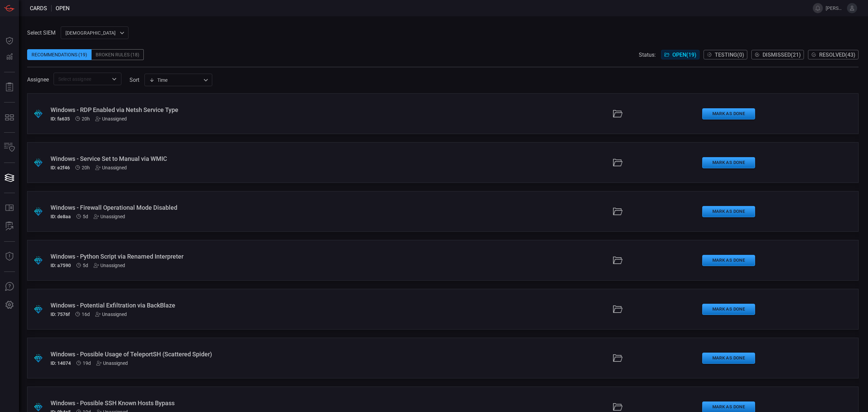 The image size is (868, 412). Describe the element at coordinates (212, 207) in the screenshot. I see `div: Windows - Firewall Operational Mode Disabled` at that location.